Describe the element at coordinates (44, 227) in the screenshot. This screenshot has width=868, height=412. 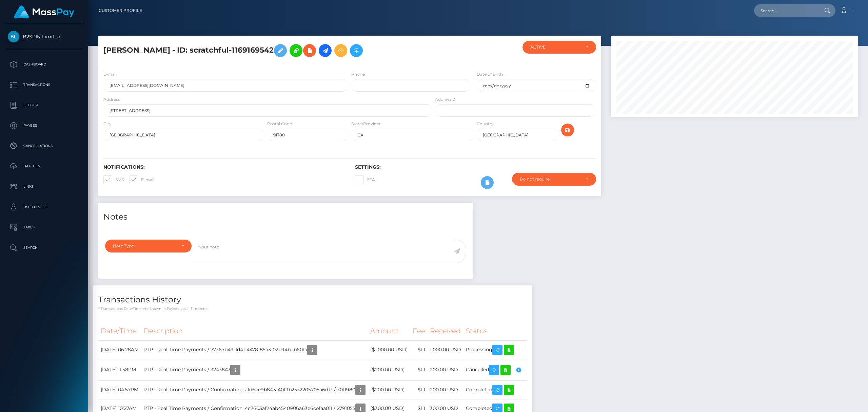
I see `a: Taxes` at that location.